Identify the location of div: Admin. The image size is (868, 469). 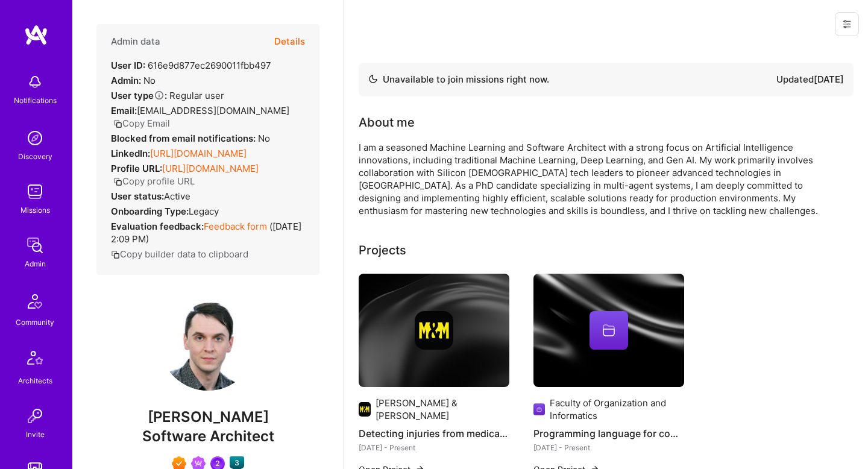
(35, 263).